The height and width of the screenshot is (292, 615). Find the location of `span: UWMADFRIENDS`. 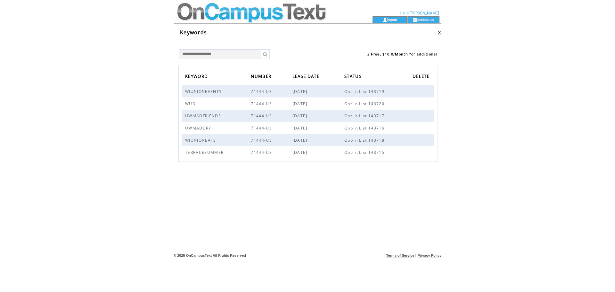

span: UWMADFRIENDS is located at coordinates (204, 116).